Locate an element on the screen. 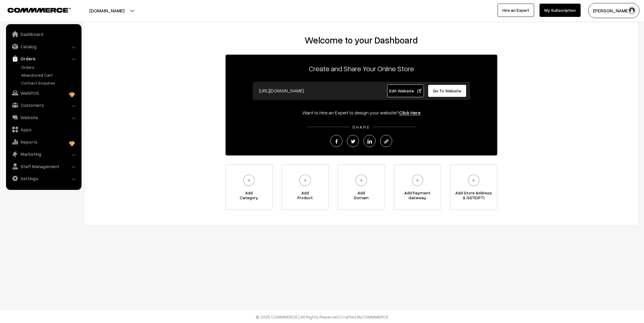  span: Edit Website is located at coordinates (405, 91).